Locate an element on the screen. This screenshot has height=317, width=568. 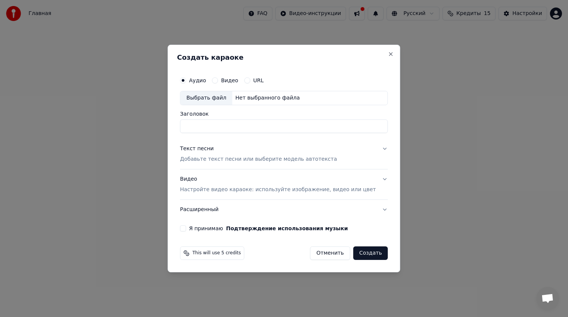
label: Аудио is located at coordinates (197, 80).